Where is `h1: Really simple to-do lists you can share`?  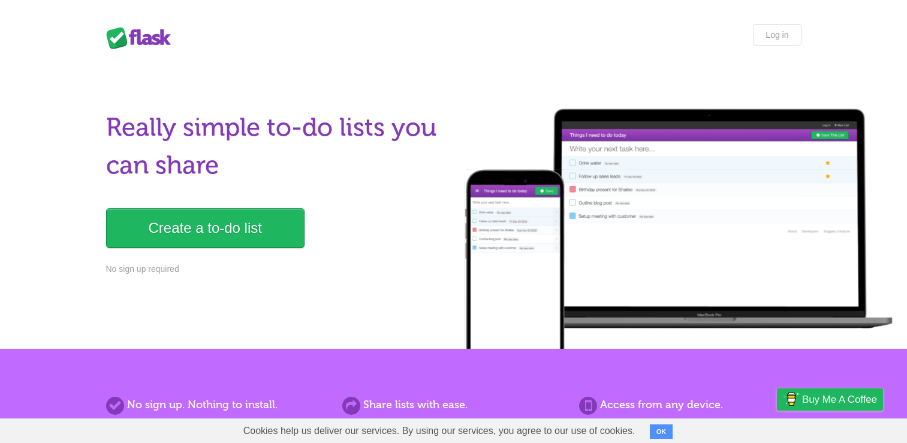 h1: Really simple to-do lists you can share is located at coordinates (276, 146).